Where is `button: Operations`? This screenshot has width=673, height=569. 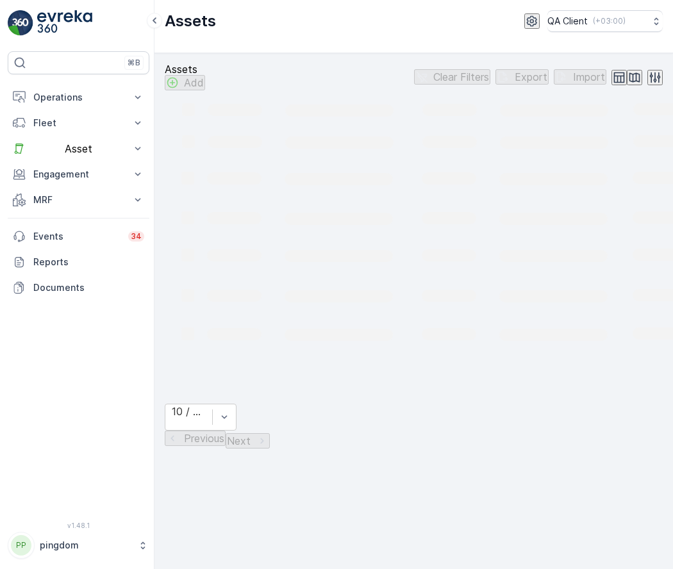
button: Operations is located at coordinates (78, 97).